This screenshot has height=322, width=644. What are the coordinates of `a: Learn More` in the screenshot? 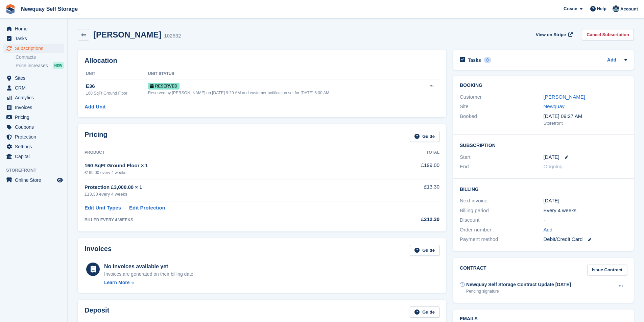 It's located at (149, 283).